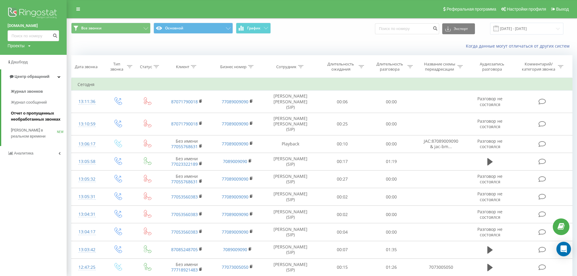  What do you see at coordinates (16, 46) in the screenshot?
I see `div: Проекты` at bounding box center [16, 46].